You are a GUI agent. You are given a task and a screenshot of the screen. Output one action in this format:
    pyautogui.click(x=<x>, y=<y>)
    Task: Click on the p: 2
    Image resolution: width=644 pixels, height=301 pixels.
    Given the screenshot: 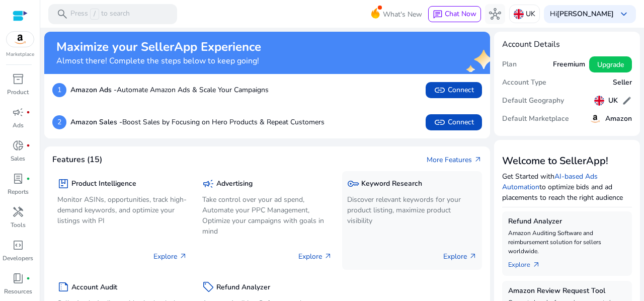 What is the action you would take?
    pyautogui.click(x=59, y=122)
    